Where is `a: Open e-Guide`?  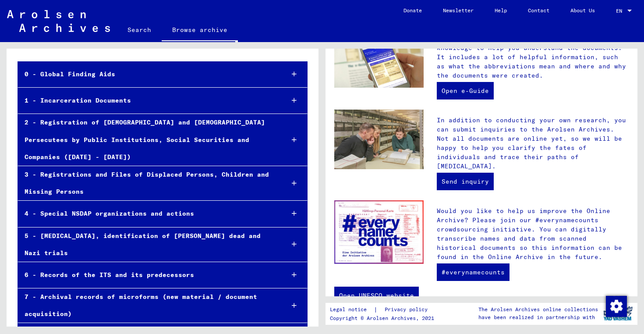 a: Open e-Guide is located at coordinates (466, 91).